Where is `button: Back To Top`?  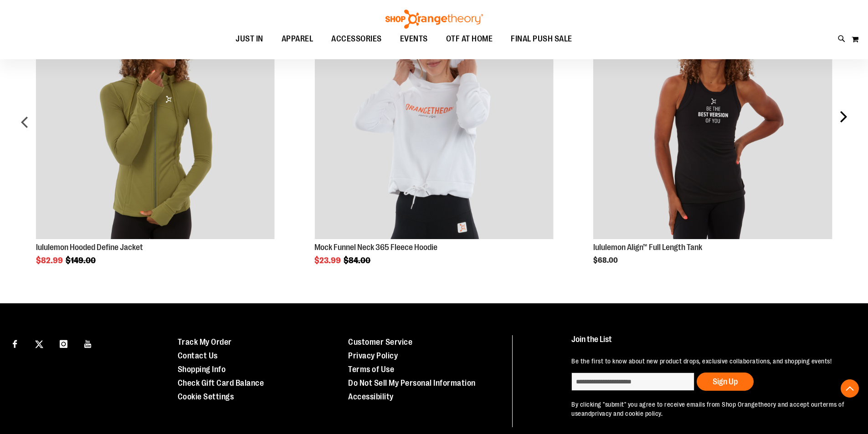 button: Back To Top is located at coordinates (850, 388).